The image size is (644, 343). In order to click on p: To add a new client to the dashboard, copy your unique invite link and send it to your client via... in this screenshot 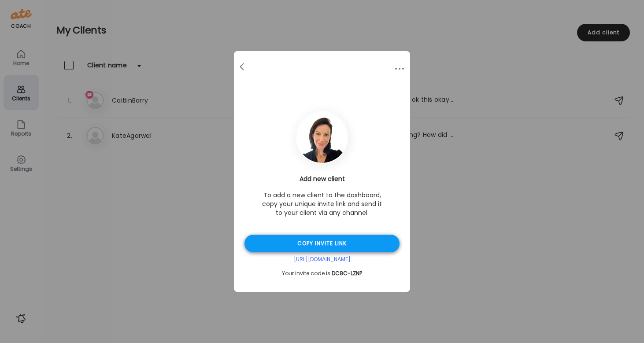, I will do `click(322, 204)`.